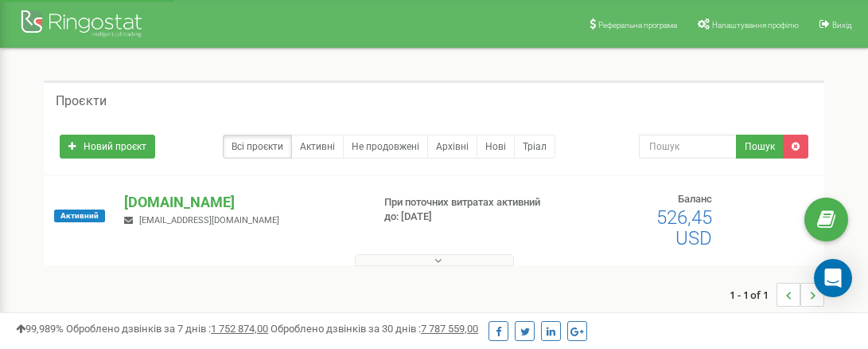 Image resolution: width=868 pixels, height=349 pixels. Describe the element at coordinates (688, 146) in the screenshot. I see `input: Пошук` at that location.